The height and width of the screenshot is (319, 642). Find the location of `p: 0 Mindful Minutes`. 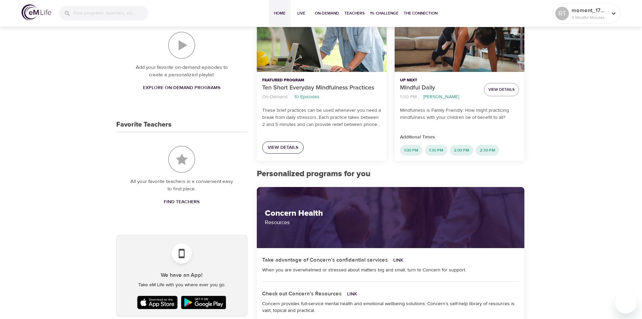

p: 0 Mindful Minutes is located at coordinates (590, 18).